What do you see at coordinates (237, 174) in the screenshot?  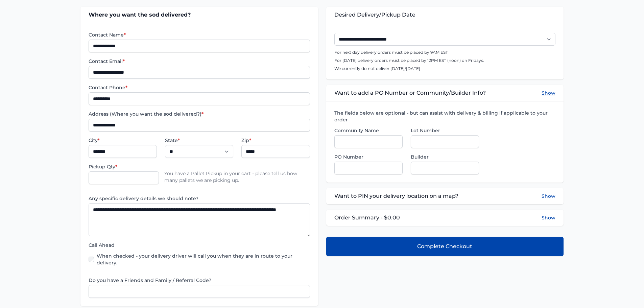 I see `p: You have a Pallet Pickup in your cart - please tell us how many pallets we are picking up.` at bounding box center [237, 174].